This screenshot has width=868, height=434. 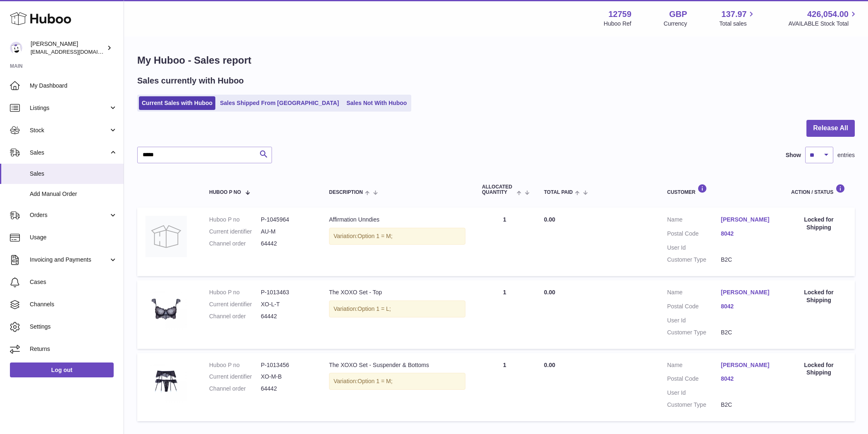 What do you see at coordinates (828, 14) in the screenshot?
I see `span: 426,054.00` at bounding box center [828, 14].